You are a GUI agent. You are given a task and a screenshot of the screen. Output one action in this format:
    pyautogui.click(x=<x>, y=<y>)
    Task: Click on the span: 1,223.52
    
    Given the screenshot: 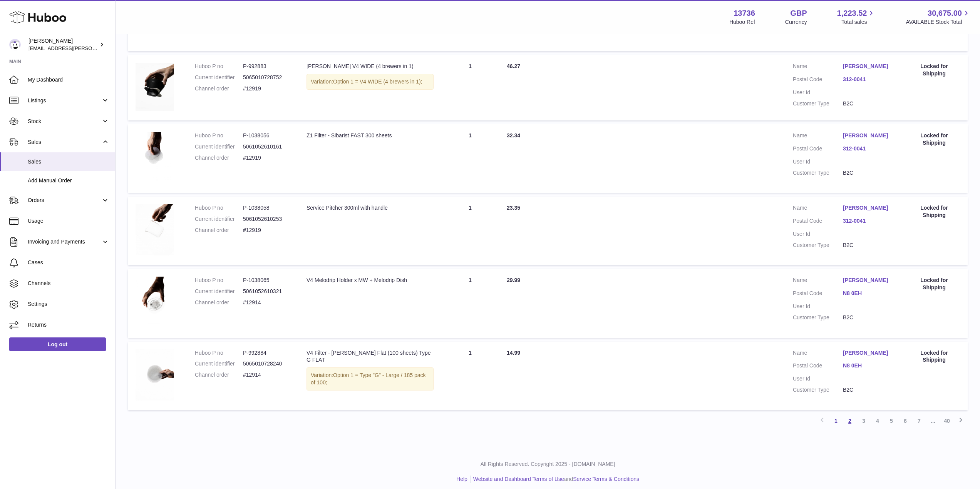 What is the action you would take?
    pyautogui.click(x=852, y=13)
    